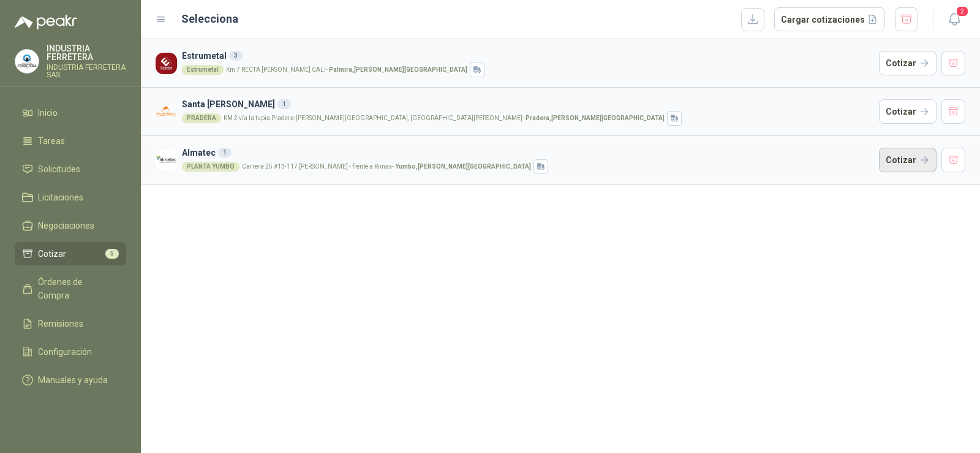 The image size is (980, 453). I want to click on a: Manuales y ayuda, so click(70, 380).